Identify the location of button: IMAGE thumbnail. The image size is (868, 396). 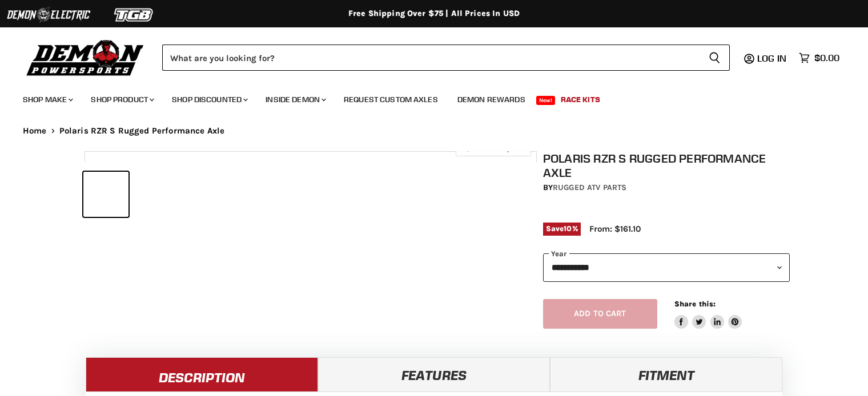
(105, 194).